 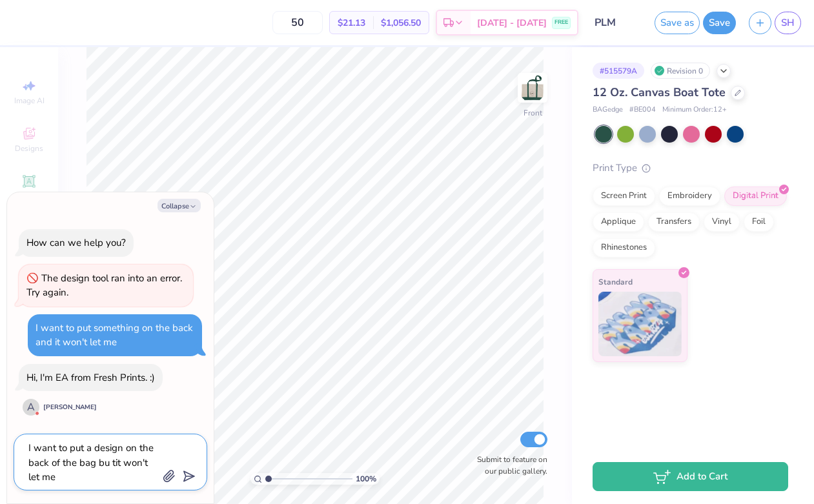 I want to click on span: $21.13, so click(x=351, y=23).